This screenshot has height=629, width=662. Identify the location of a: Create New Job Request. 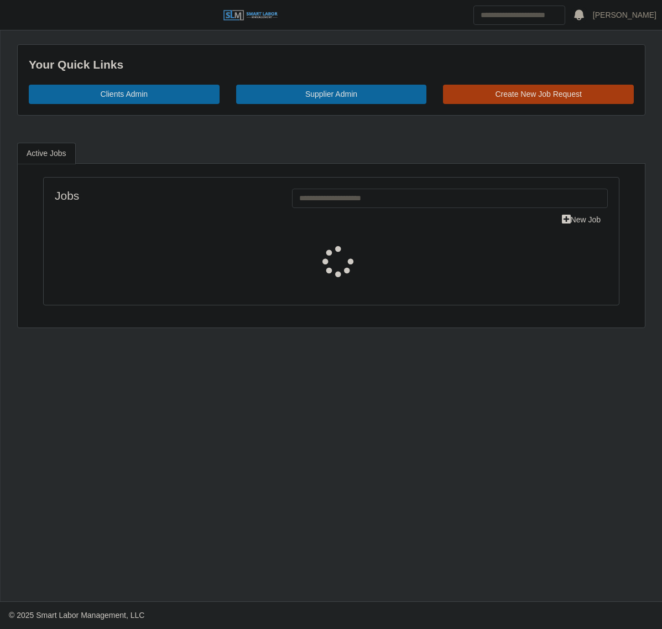
(538, 94).